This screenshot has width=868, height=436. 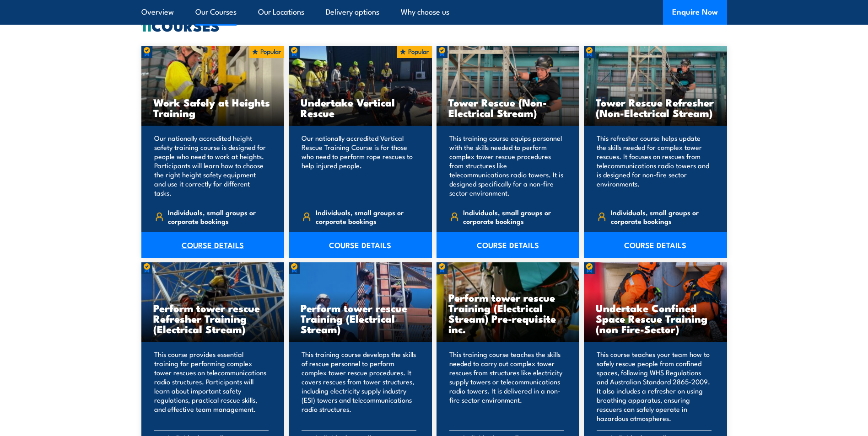 I want to click on h3: Work Safely at Heights Training, so click(x=213, y=108).